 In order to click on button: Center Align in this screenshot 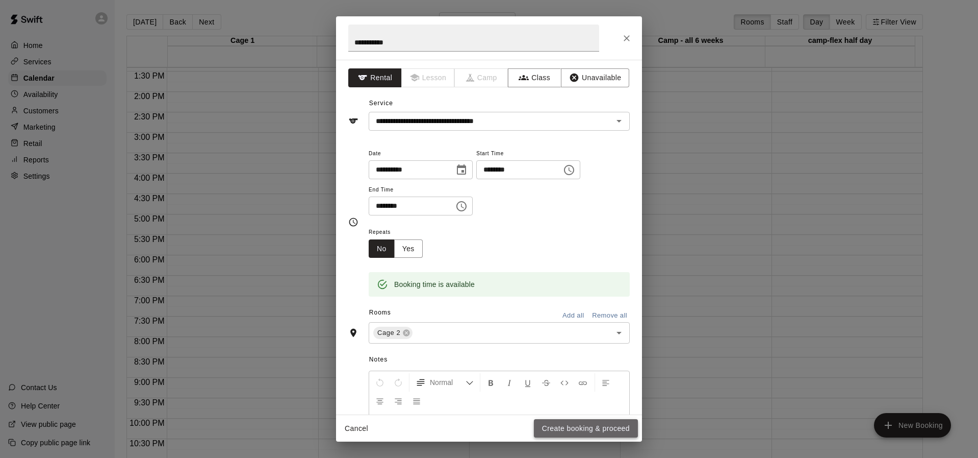, I will do `click(380, 400)`.